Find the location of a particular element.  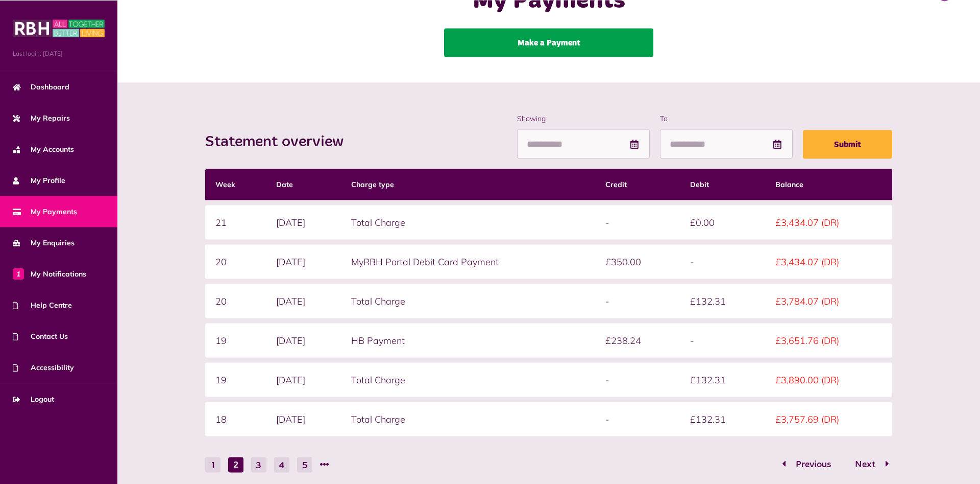

span: My Accounts is located at coordinates (43, 149).